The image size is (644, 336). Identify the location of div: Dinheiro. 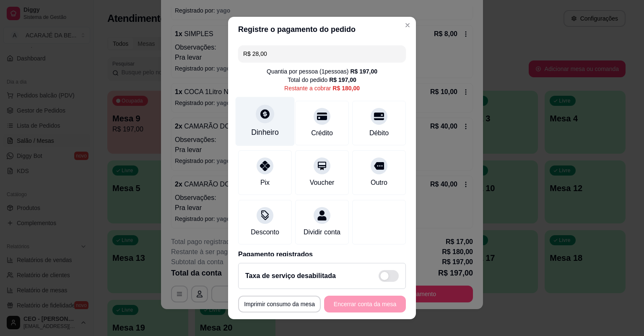
(265, 133).